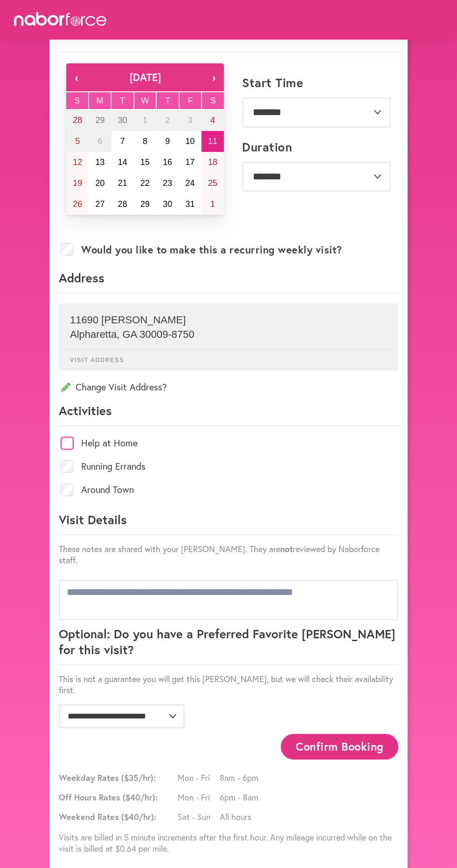  What do you see at coordinates (100, 141) in the screenshot?
I see `button: October 6, 2025` at bounding box center [100, 141].